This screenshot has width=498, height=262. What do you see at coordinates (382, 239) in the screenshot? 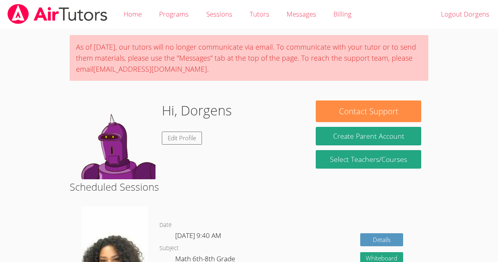
I see `a: Details` at bounding box center [382, 239].